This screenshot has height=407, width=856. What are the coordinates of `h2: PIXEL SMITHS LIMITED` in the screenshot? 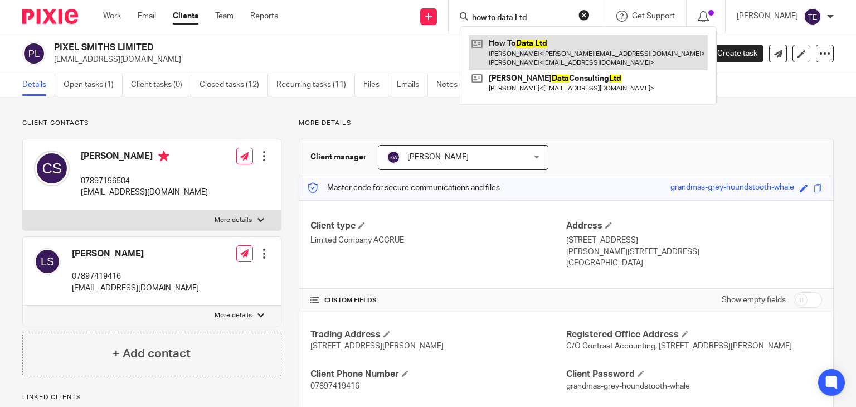 It's located at (305, 47).